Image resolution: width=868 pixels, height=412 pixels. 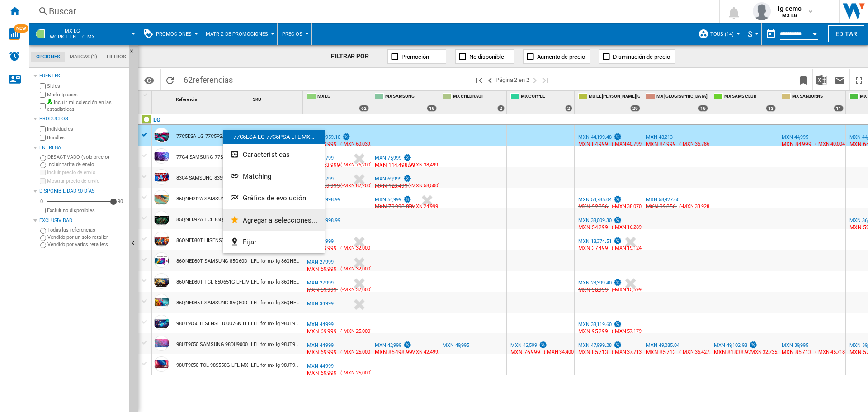 I want to click on button: Matching, so click(x=274, y=176).